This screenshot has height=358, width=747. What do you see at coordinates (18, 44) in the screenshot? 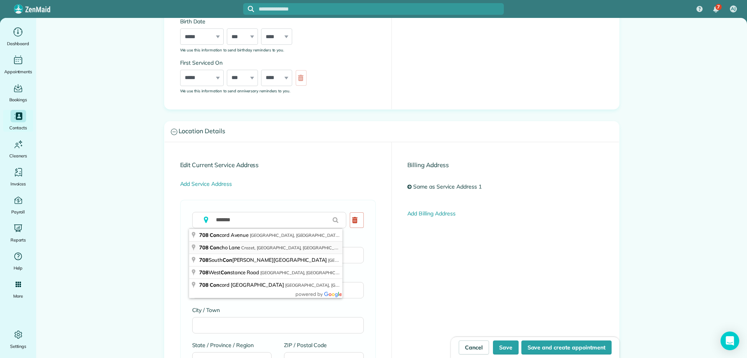
I see `span: Dashboard` at bounding box center [18, 44].